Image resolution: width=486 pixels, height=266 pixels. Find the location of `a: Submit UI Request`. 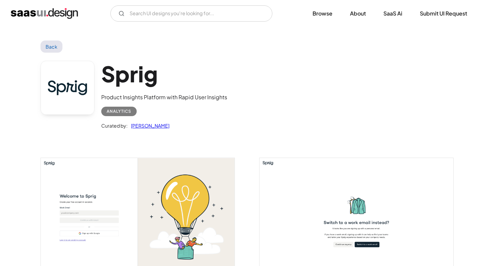

a: Submit UI Request is located at coordinates (444, 14).